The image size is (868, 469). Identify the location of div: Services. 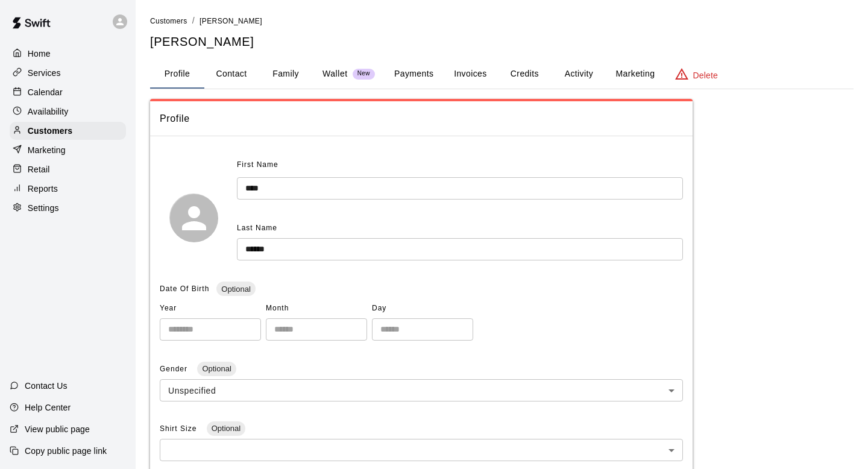
(67, 73).